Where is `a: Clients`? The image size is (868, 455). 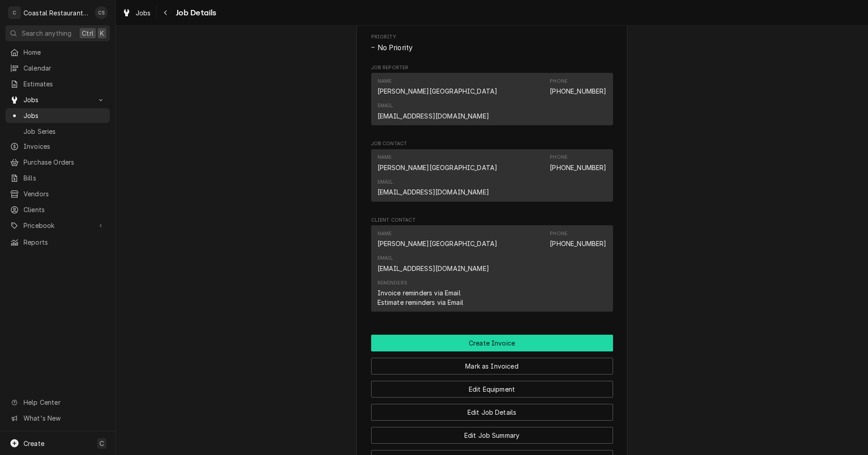 a: Clients is located at coordinates (57, 209).